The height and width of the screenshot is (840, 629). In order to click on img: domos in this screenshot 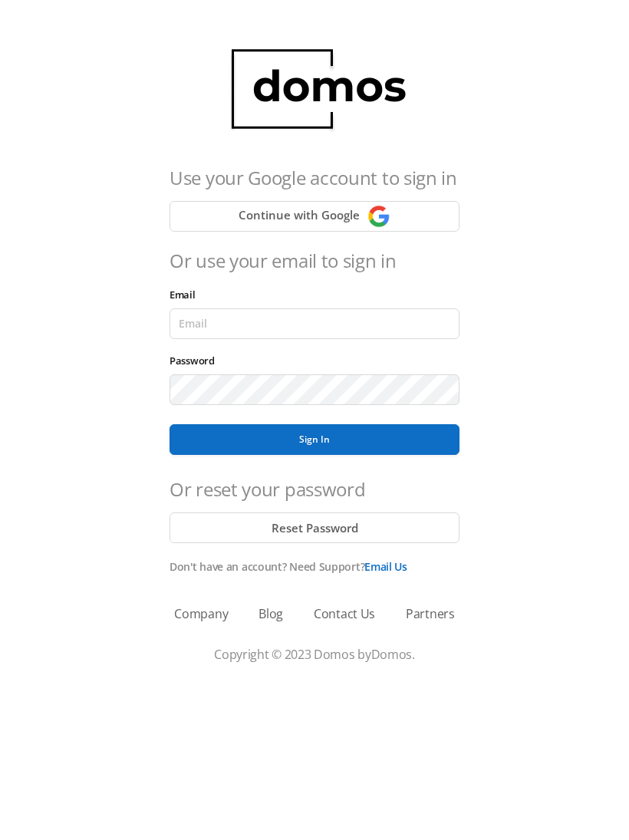, I will do `click(314, 90)`.